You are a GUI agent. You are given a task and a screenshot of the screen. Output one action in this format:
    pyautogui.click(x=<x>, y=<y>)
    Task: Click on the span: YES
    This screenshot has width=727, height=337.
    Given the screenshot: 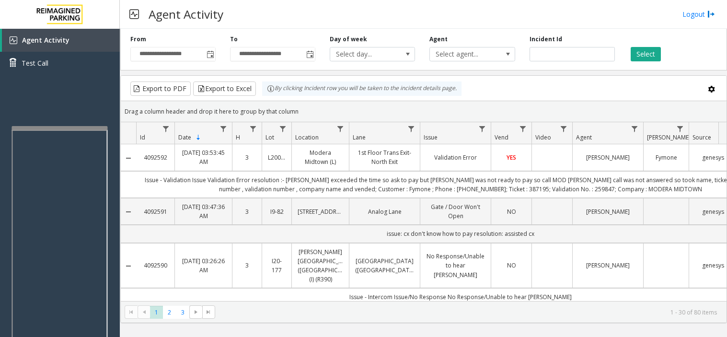 What is the action you would take?
    pyautogui.click(x=512, y=157)
    